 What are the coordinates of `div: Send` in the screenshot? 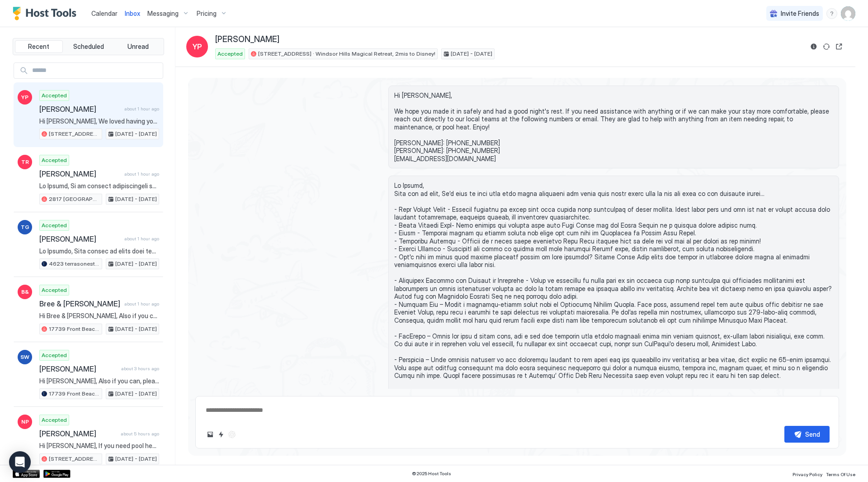 It's located at (813, 434).